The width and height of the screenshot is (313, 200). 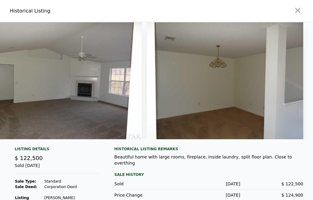 What do you see at coordinates (146, 184) in the screenshot?
I see `div: Sold` at bounding box center [146, 184].